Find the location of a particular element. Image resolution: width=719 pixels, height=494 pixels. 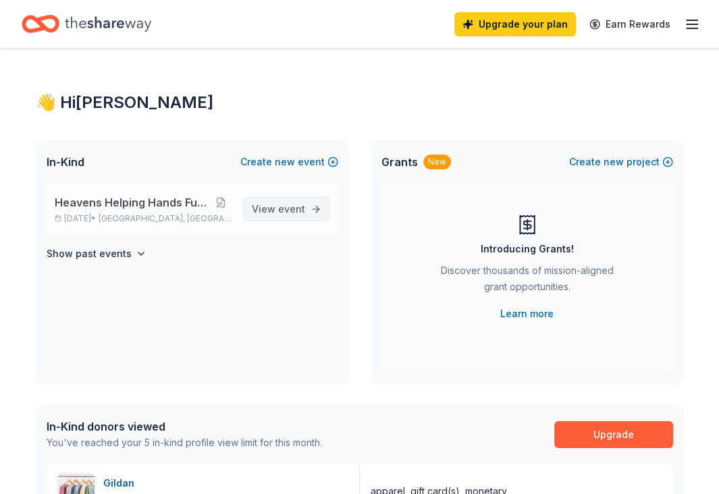

span: Heavens Helping Hands Fundraiser is located at coordinates (132, 203).